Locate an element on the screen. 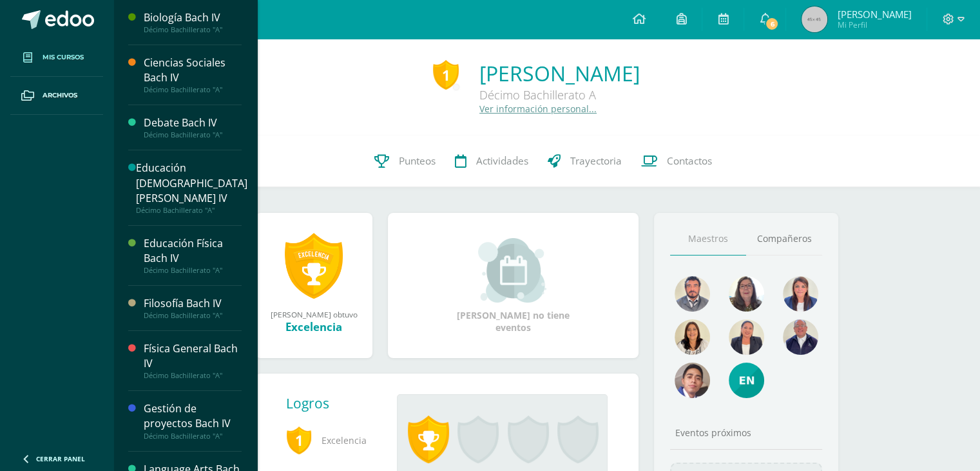 This screenshot has width=980, height=471. a: Física General Bach IVDécimo Bachillerato "A" is located at coordinates (192, 361).